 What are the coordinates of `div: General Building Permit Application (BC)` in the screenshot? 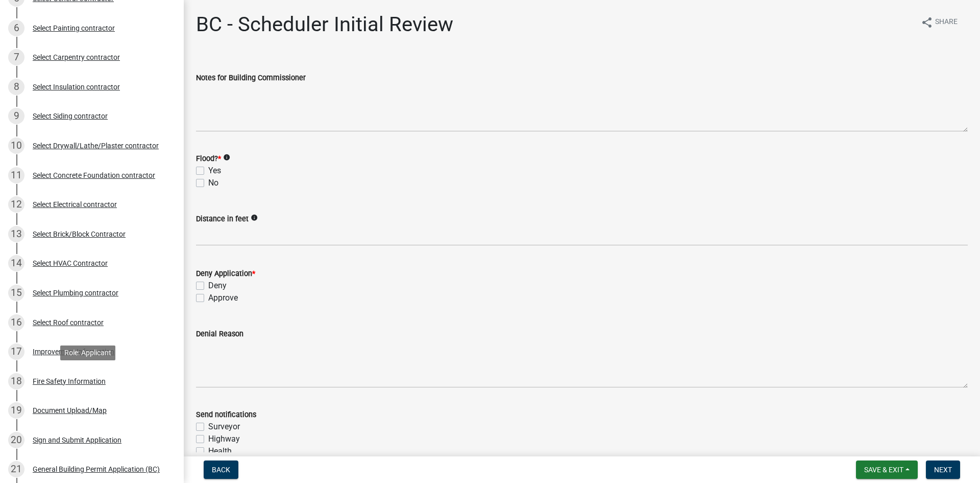 It's located at (96, 469).